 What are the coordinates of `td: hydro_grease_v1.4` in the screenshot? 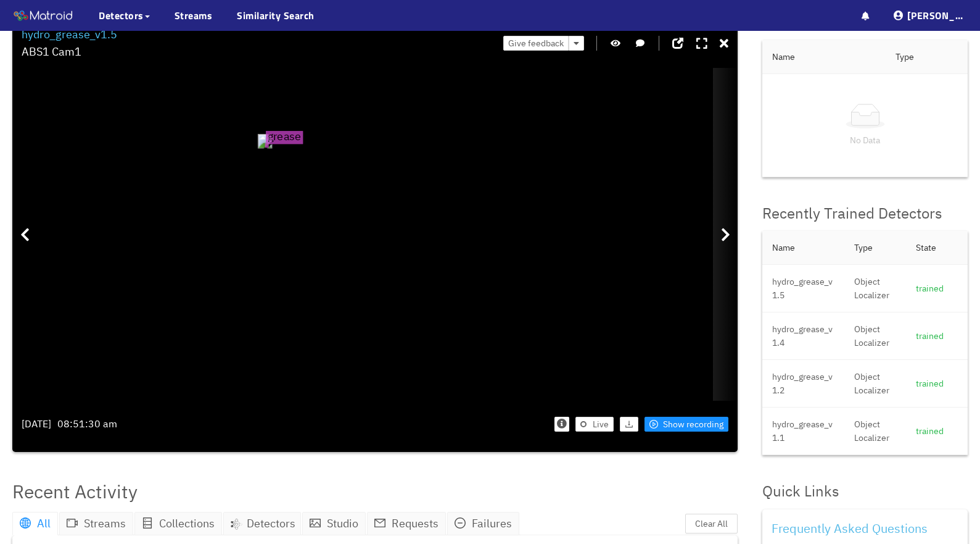 It's located at (803, 336).